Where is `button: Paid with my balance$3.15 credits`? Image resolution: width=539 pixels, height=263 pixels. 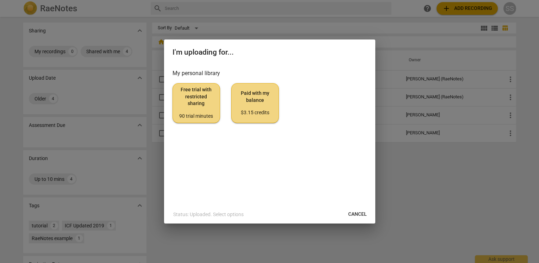 button: Paid with my balance$3.15 credits is located at coordinates (255, 103).